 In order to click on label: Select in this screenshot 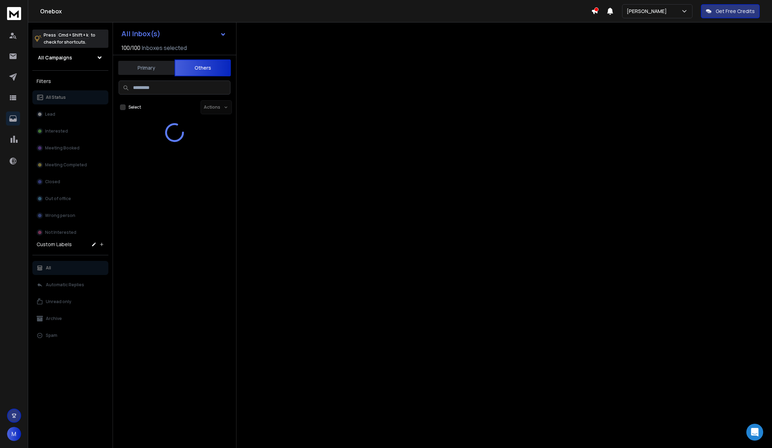, I will do `click(135, 107)`.